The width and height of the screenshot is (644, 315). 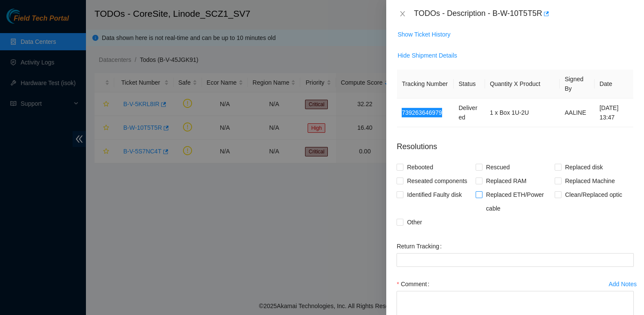 I want to click on span: Clean/Replaced optic, so click(x=593, y=195).